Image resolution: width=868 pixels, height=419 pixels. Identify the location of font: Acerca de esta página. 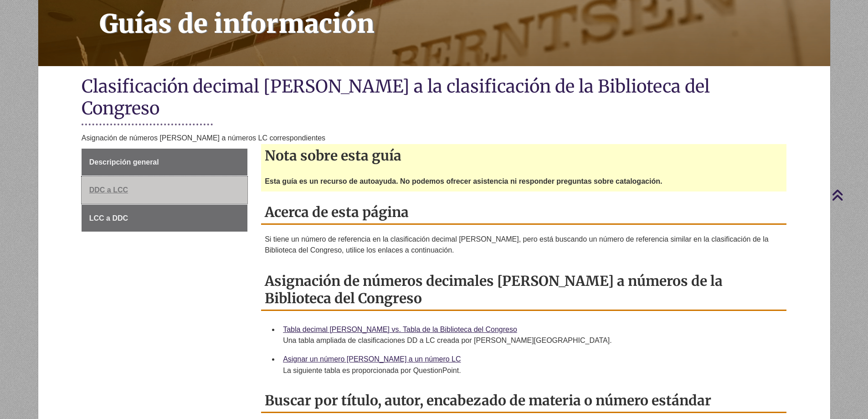
(336, 212).